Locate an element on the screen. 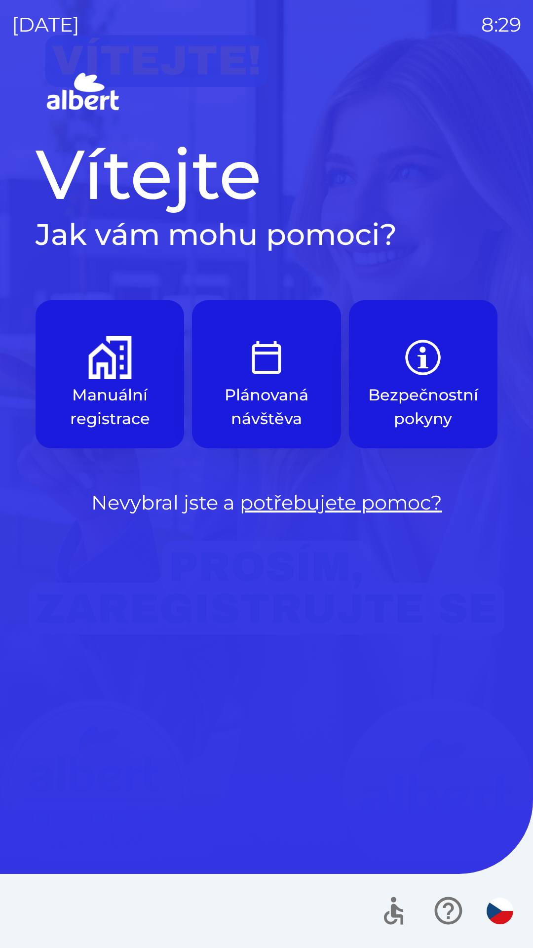 This screenshot has height=948, width=533. p: Bezpečnostní pokyny is located at coordinates (423, 407).